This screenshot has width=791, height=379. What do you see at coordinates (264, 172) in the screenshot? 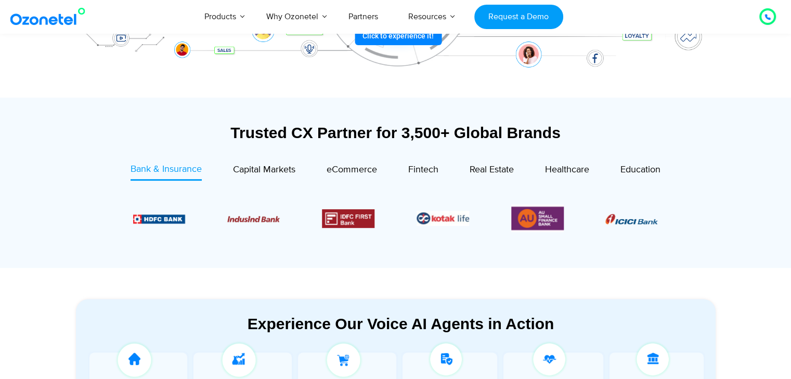
I see `a: Capital Markets` at bounding box center [264, 172].